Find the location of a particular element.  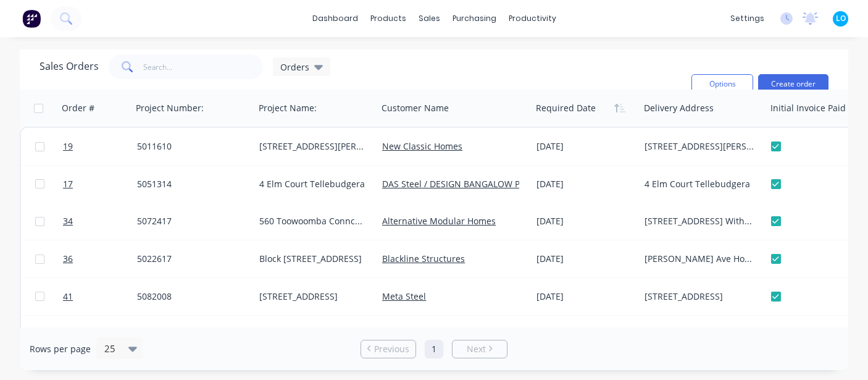

div: productivity is located at coordinates (532, 19).